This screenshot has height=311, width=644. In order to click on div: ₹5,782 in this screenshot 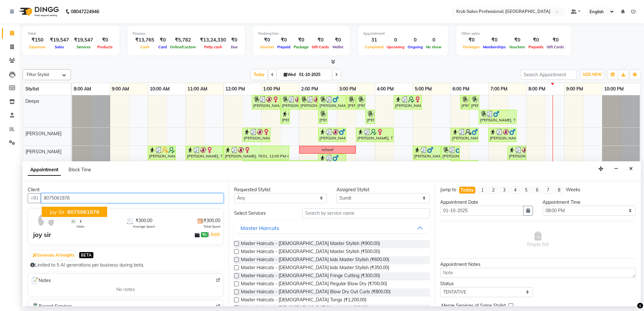, I will do `click(183, 40)`.